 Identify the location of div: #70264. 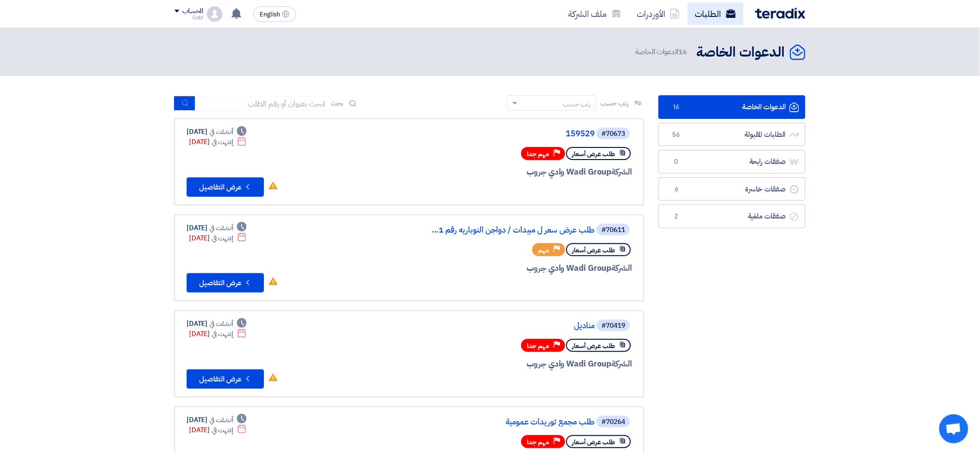
(613, 422).